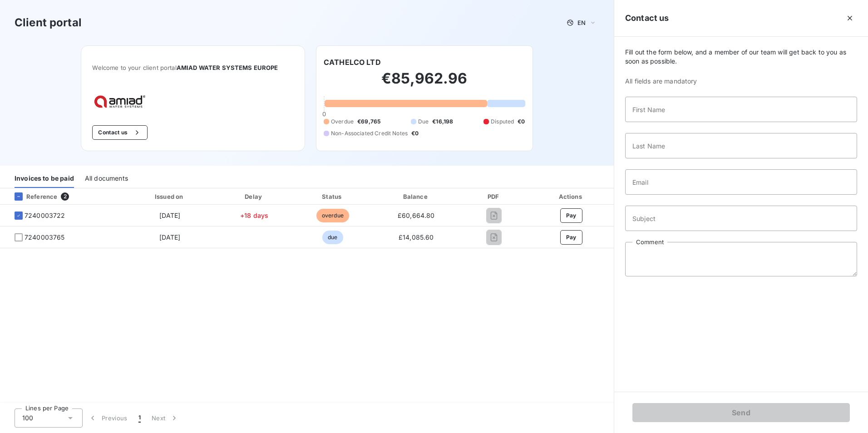 The image size is (868, 433). Describe the element at coordinates (254, 215) in the screenshot. I see `span: +18 days` at that location.